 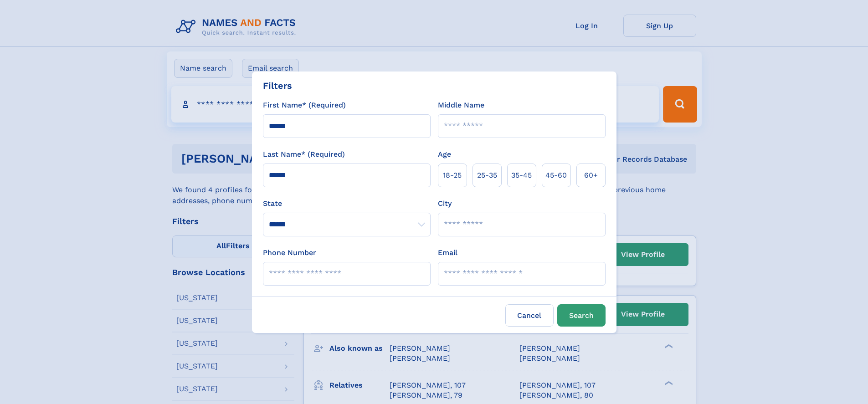 I want to click on span: 35‑45, so click(x=521, y=175).